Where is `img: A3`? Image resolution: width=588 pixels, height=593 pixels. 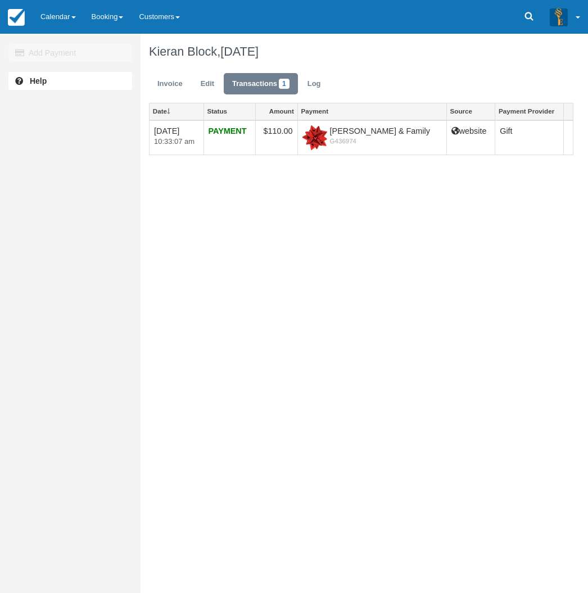
img: A3 is located at coordinates (559, 17).